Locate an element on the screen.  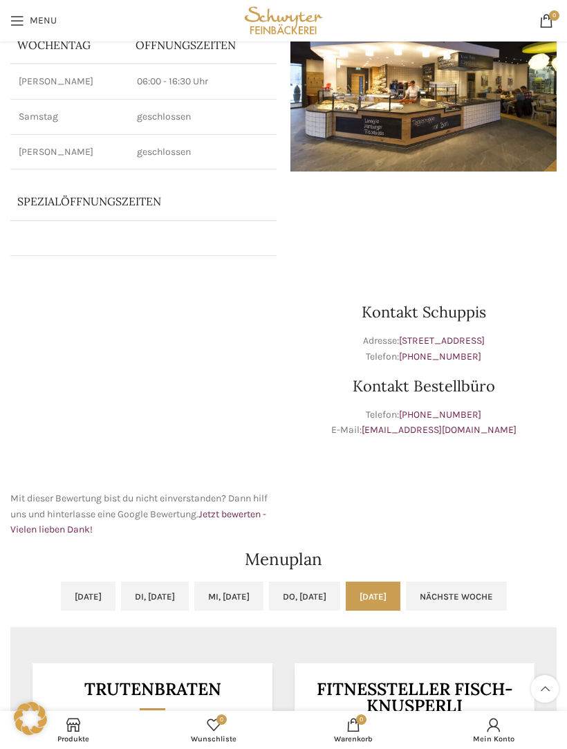
a: Open mobile menu is located at coordinates (33, 21).